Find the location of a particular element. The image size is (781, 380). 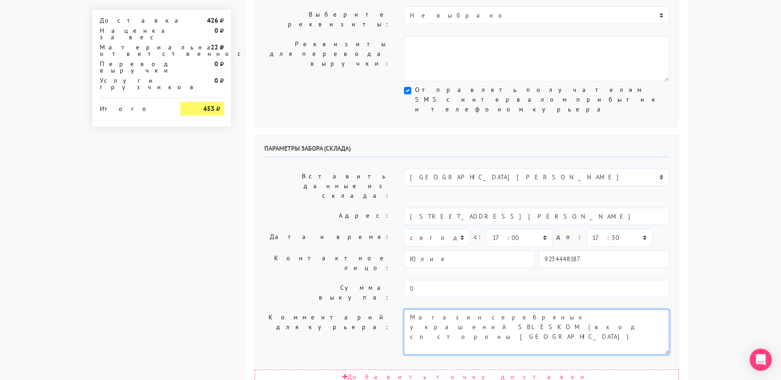

strong: 453 is located at coordinates (209, 109).